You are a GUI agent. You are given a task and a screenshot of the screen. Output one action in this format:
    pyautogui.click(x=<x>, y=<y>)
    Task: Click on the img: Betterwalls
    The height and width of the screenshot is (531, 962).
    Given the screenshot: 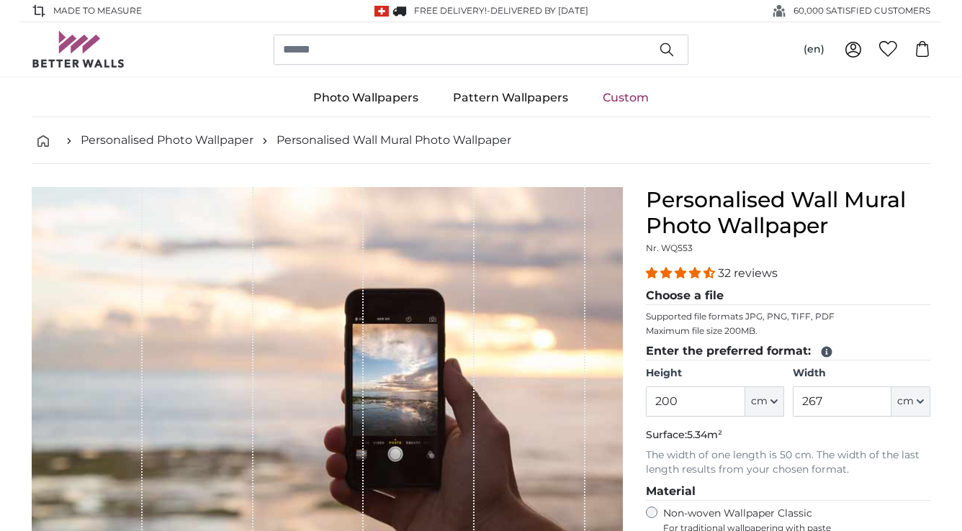 What is the action you would take?
    pyautogui.click(x=78, y=49)
    